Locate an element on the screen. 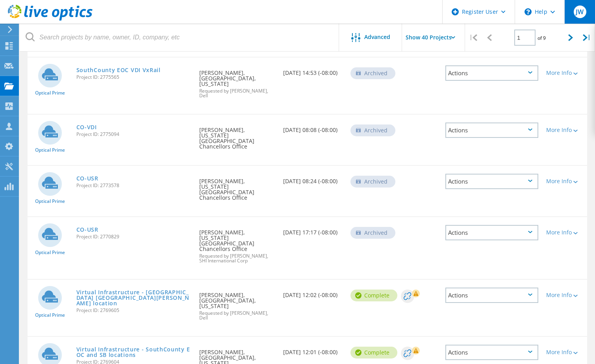  span: of 9 is located at coordinates (541, 38).